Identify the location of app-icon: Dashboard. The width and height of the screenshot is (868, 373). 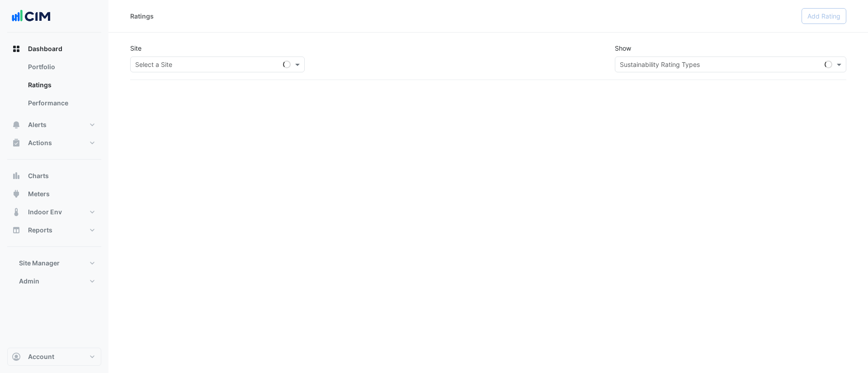
(16, 49).